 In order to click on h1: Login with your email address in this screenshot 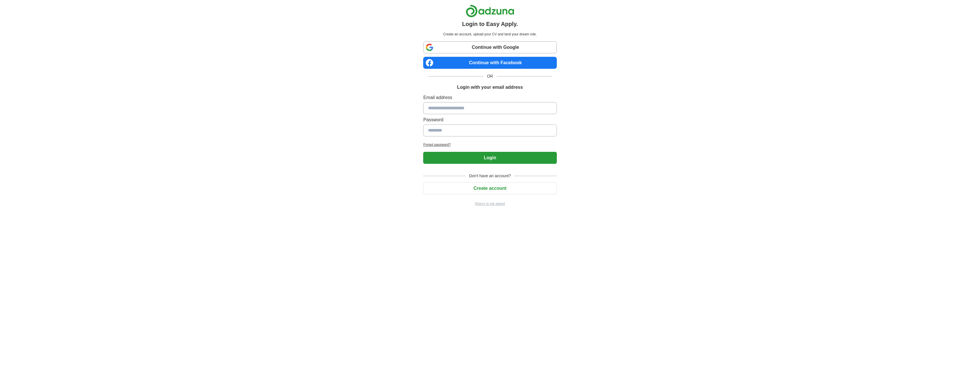, I will do `click(490, 88)`.